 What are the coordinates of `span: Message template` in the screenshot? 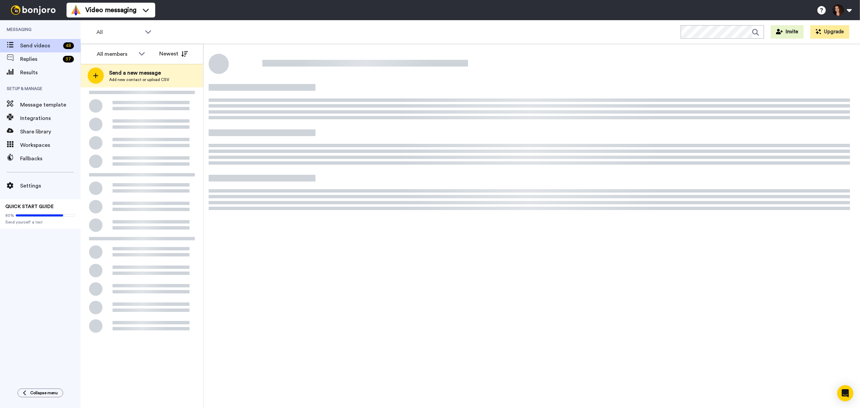 It's located at (50, 105).